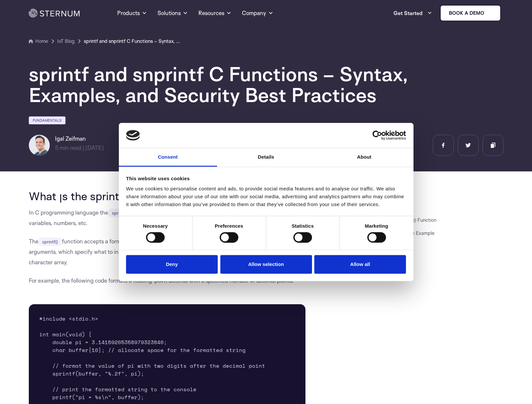 Image resolution: width=532 pixels, height=404 pixels. What do you see at coordinates (39, 146) in the screenshot?
I see `img: Igal Zeifman` at bounding box center [39, 146].